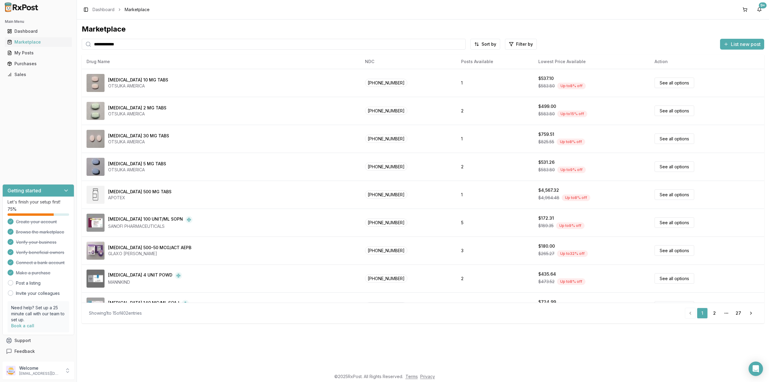 The image size is (769, 382). I want to click on h3: Getting started, so click(24, 190).